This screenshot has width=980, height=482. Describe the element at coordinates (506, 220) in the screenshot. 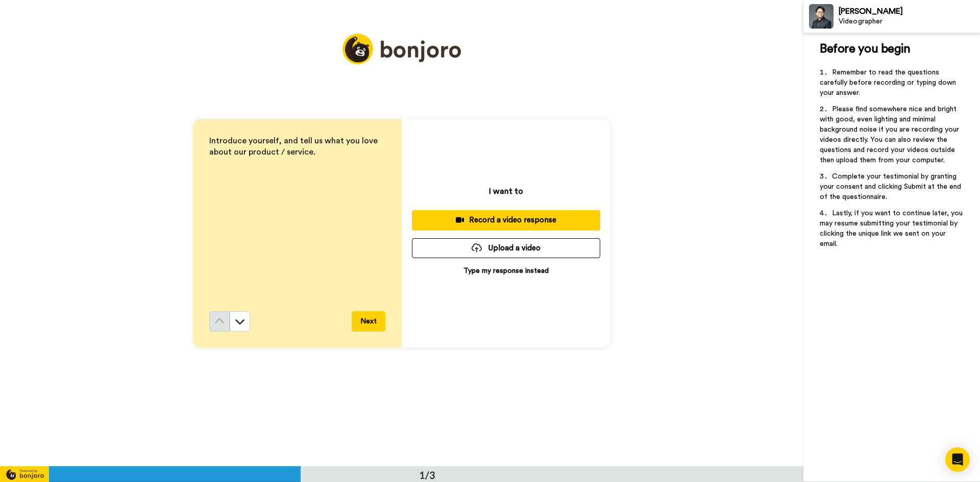

I see `div: Record a video response` at that location.